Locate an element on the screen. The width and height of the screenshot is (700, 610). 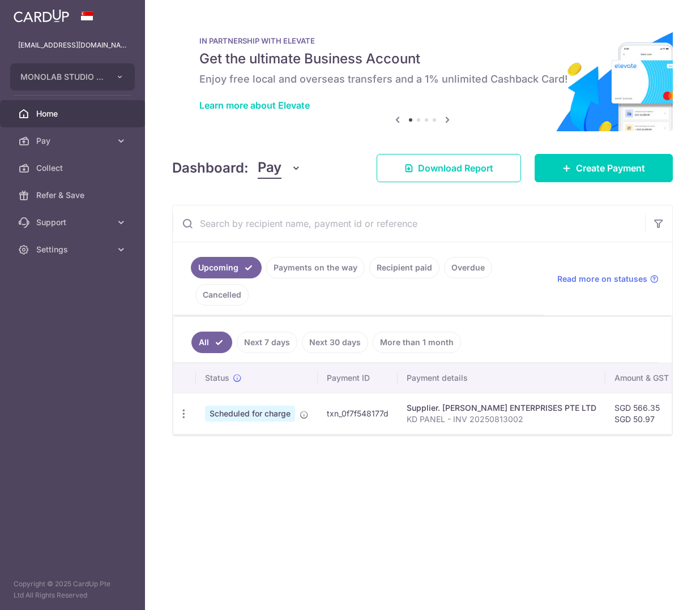
p: IN PARTNERSHIP WITH ELEVATE is located at coordinates (423, 41).